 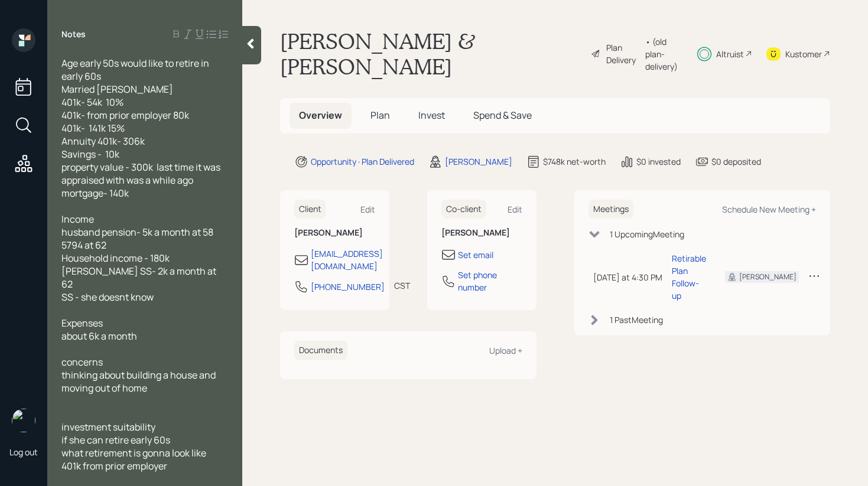 I want to click on div: Set phone number, so click(x=490, y=281).